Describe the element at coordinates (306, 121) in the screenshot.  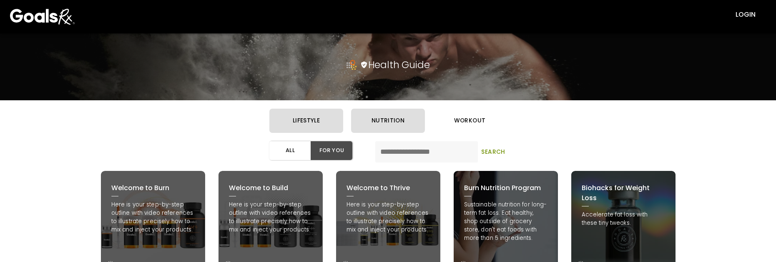
I see `button: lifestyle` at that location.